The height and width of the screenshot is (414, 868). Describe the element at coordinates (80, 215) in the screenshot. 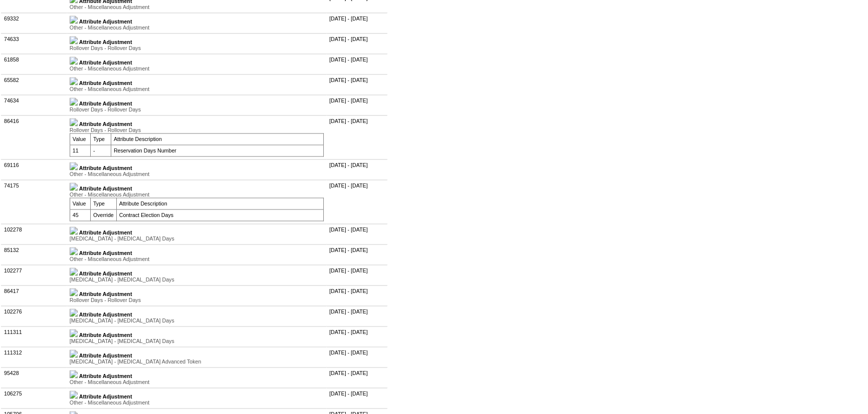

I see `td: 45` at that location.